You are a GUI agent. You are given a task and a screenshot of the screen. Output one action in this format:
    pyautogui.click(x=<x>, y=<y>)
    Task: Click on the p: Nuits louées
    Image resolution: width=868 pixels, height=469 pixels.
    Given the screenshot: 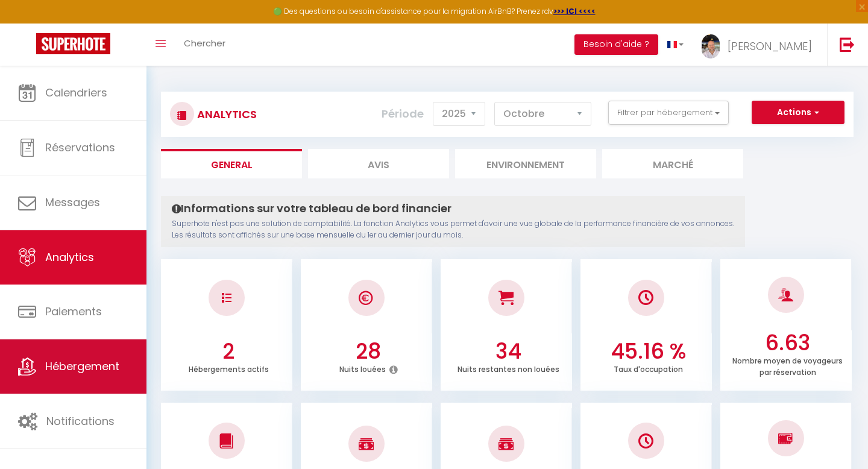 What is the action you would take?
    pyautogui.click(x=362, y=367)
    